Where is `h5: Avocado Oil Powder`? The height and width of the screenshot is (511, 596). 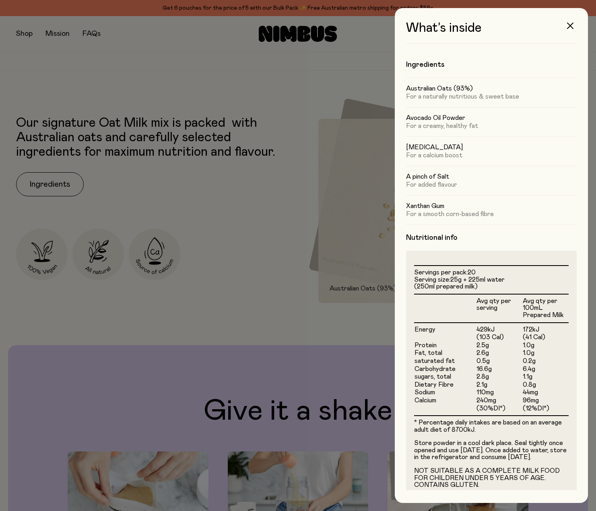
h5: Avocado Oil Powder is located at coordinates (492, 118).